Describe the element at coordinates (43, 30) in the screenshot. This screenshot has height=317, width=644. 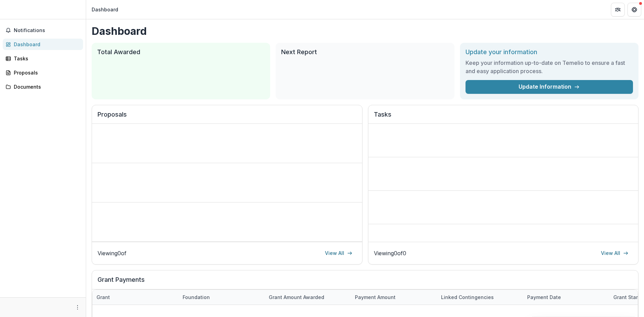
I see `button: Notifications` at that location.